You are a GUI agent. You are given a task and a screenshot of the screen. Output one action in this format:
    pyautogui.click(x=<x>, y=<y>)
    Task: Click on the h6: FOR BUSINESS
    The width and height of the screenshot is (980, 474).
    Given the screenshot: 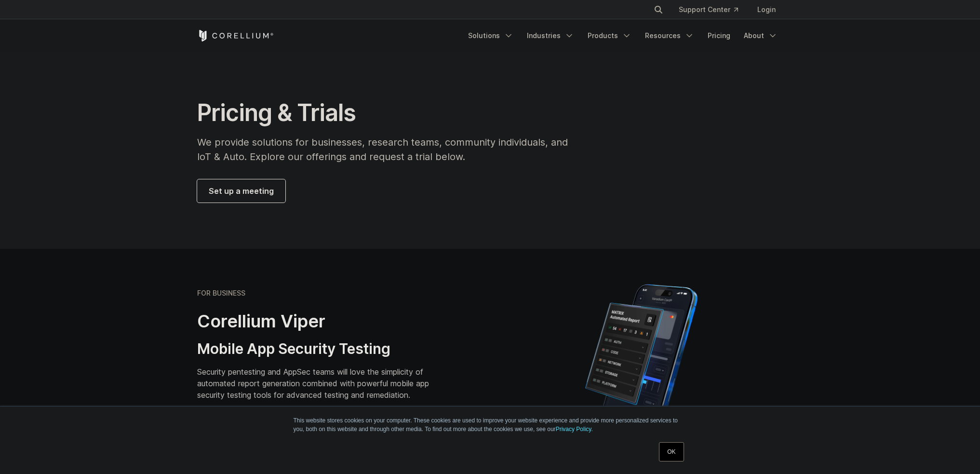 What is the action you would take?
    pyautogui.click(x=221, y=293)
    